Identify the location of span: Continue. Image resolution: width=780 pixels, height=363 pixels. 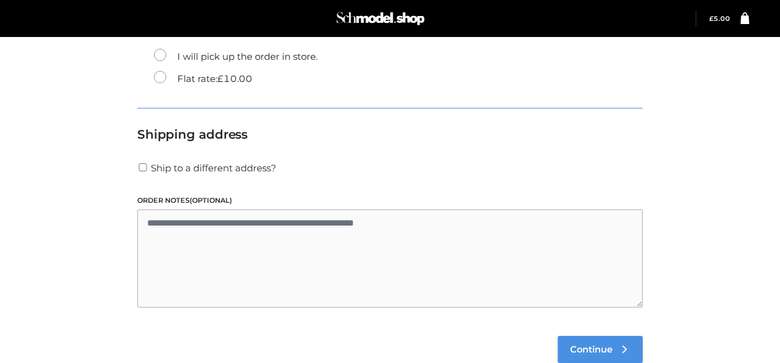
(591, 349).